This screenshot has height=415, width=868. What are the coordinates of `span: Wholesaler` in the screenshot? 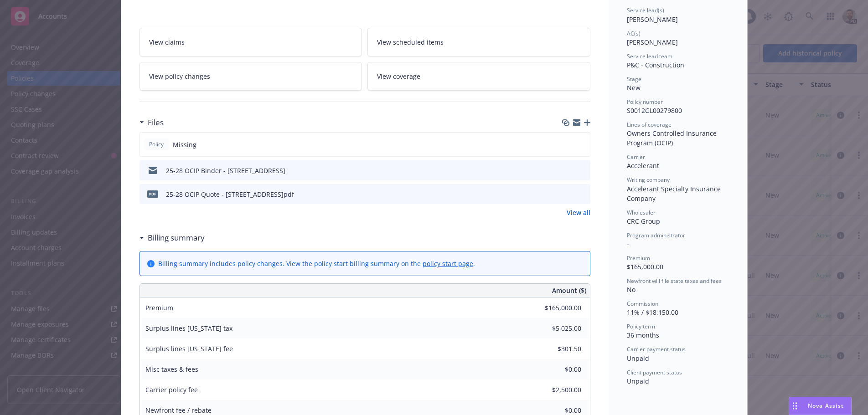 It's located at (641, 212).